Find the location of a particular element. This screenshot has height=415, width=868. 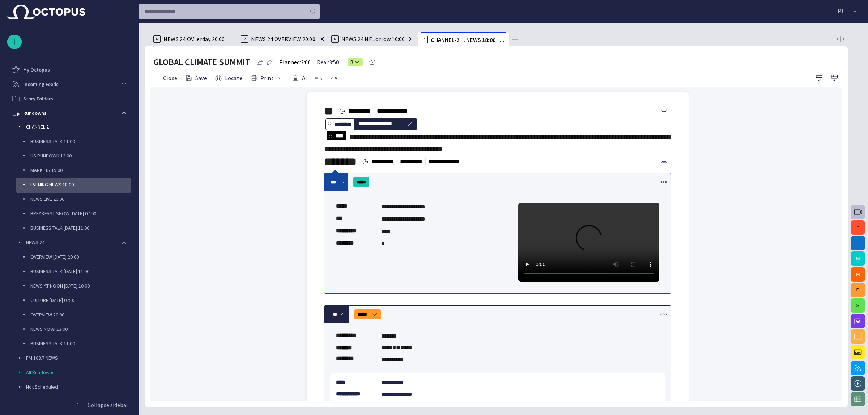

span: CHANNEL-2 ... NEWS 18:00 is located at coordinates (463, 40).